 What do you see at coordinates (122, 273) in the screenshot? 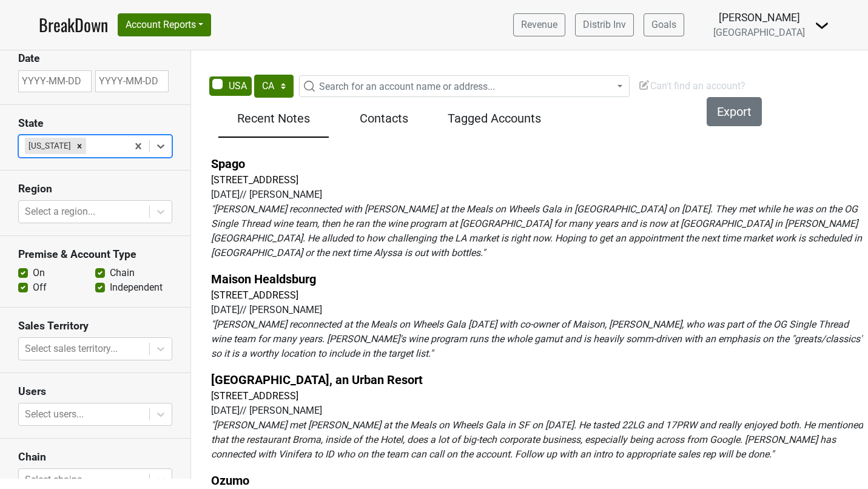
I see `label: Chain` at bounding box center [122, 273].